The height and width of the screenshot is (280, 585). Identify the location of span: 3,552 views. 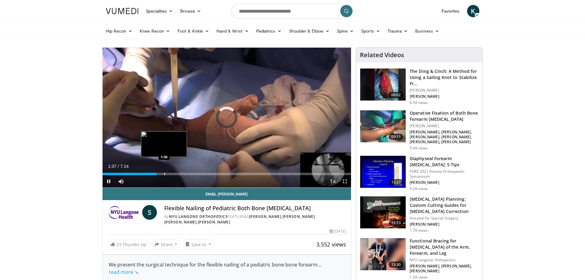
(331, 244).